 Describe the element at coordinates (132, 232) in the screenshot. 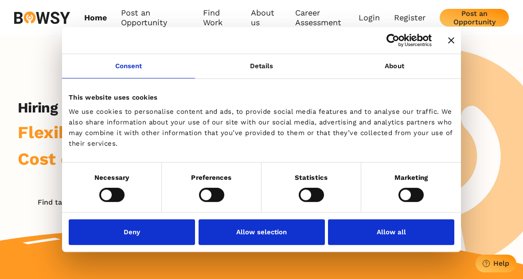

I see `button: Deny` at that location.